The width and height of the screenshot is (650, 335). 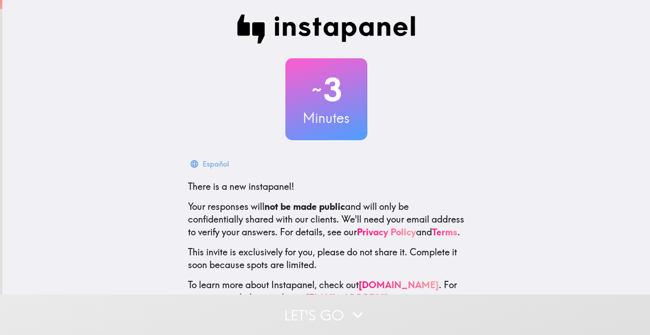 I want to click on img: Instapanel, so click(x=326, y=29).